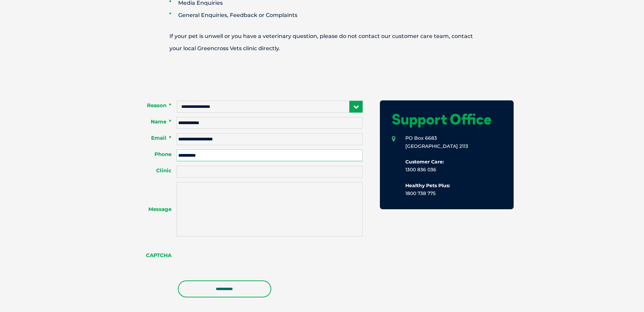  Describe the element at coordinates (424, 162) in the screenshot. I see `b: Customer Care:` at that location.